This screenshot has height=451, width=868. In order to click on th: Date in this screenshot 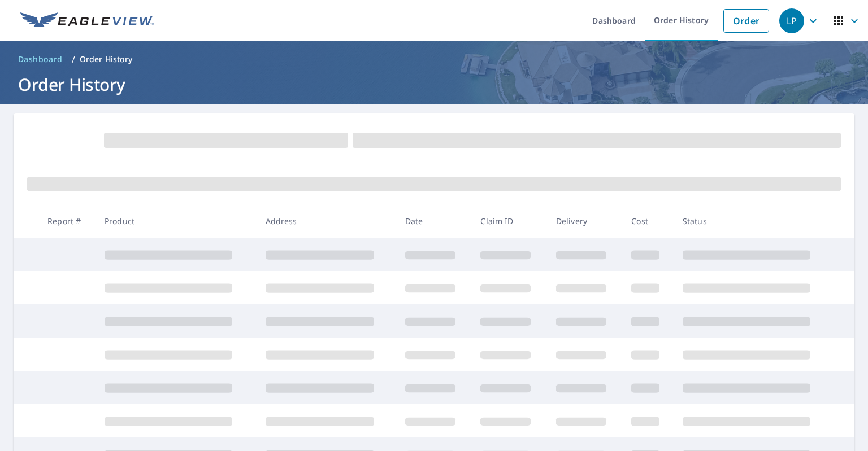, I will do `click(434, 221)`.